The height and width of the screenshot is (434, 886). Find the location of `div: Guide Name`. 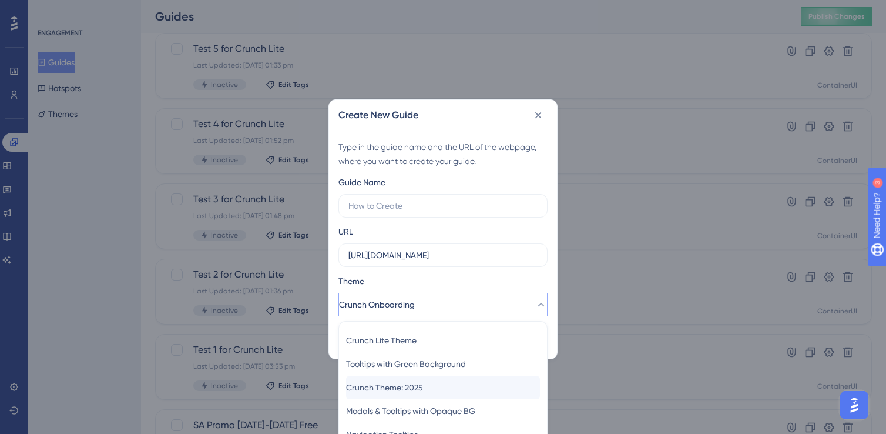

div: Guide Name is located at coordinates (362, 182).